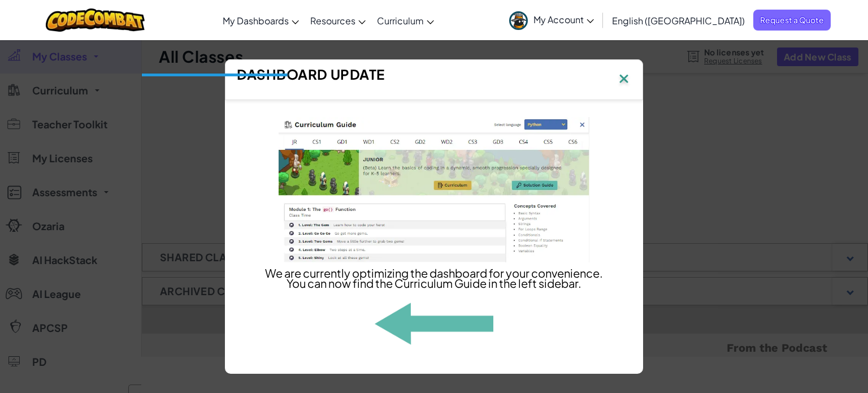 This screenshot has height=393, width=868. Describe the element at coordinates (333, 21) in the screenshot. I see `span: Resources` at that location.